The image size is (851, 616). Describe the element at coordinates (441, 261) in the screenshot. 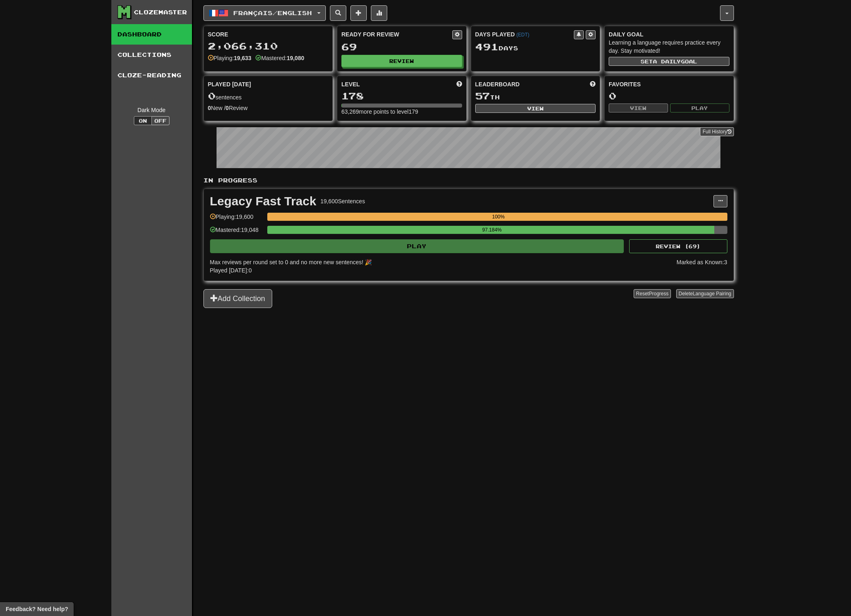

I see `div: Max reviews per round set to 0 and no more new sentences! 🎉` at that location.